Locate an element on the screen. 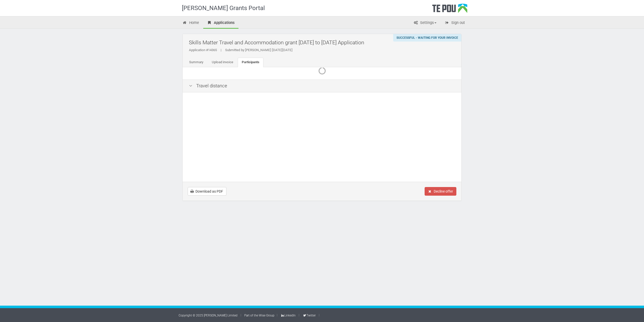 This screenshot has width=644, height=322. a: Summary is located at coordinates (196, 62).